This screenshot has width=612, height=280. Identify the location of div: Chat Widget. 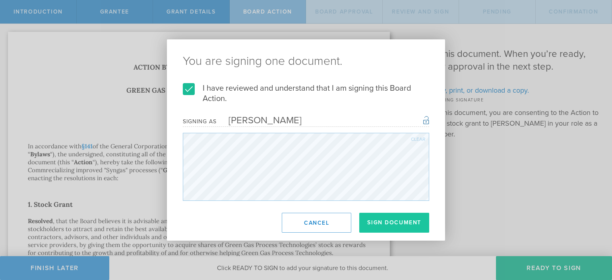
(592, 237).